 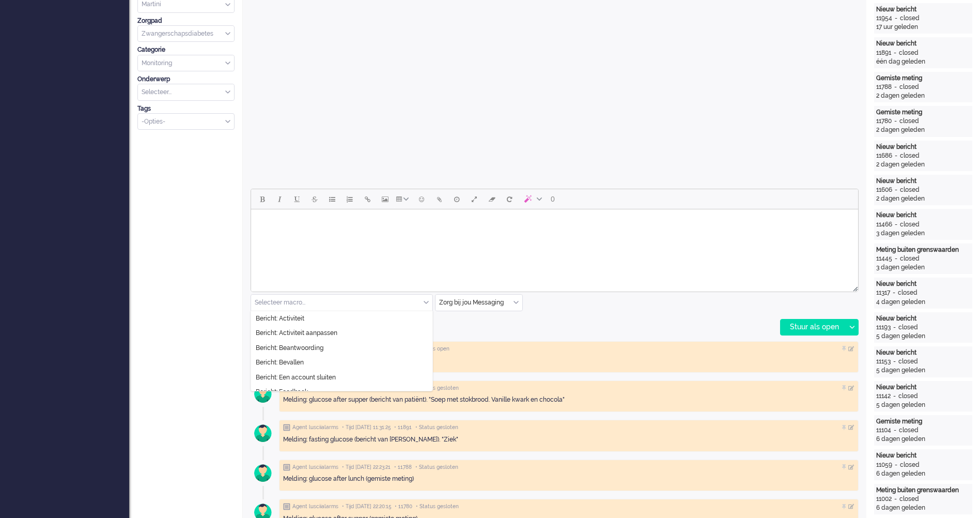 I want to click on div: 11788, so click(x=884, y=87).